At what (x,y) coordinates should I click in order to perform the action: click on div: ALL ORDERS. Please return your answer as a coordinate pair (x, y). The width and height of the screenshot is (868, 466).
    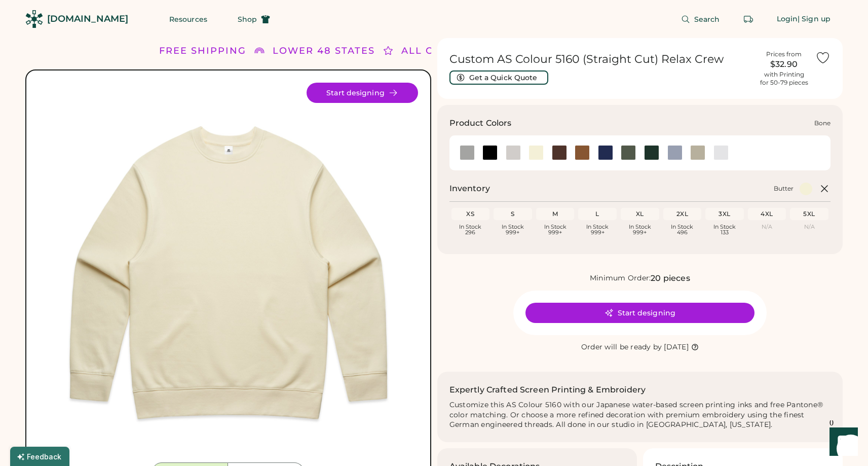
    Looking at the image, I should click on (436, 50).